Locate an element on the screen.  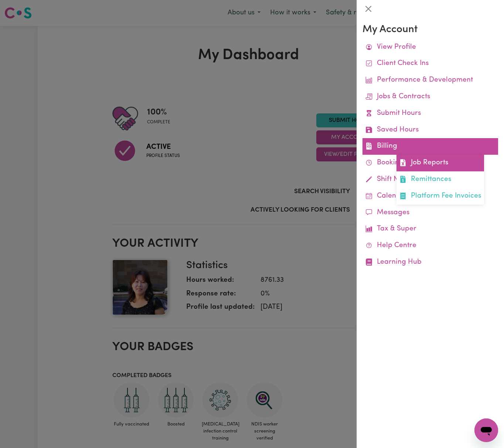
a: Job Reports is located at coordinates (440, 163).